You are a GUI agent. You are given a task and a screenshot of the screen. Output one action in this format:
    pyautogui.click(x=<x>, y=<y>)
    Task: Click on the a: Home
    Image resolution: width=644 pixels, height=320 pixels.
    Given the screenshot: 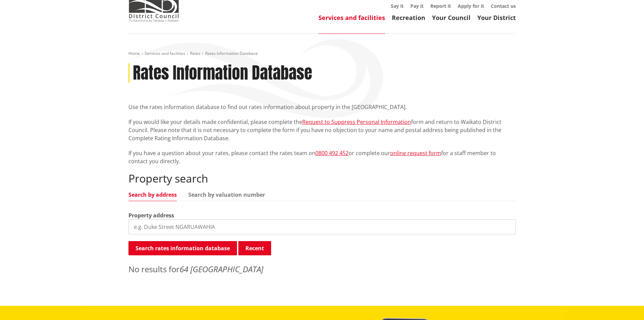 What is the action you would take?
    pyautogui.click(x=134, y=53)
    